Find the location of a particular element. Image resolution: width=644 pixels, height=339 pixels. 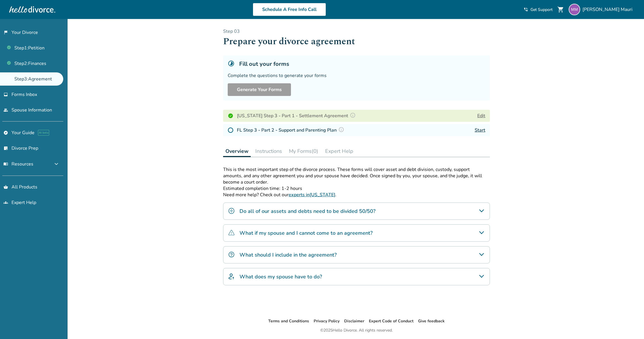

p: Step 0 3 is located at coordinates (357, 31).